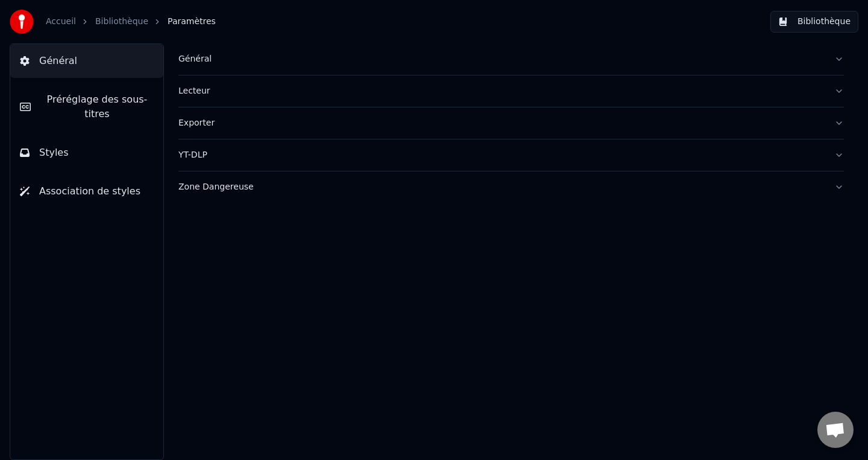  I want to click on button: Styles, so click(87, 153).